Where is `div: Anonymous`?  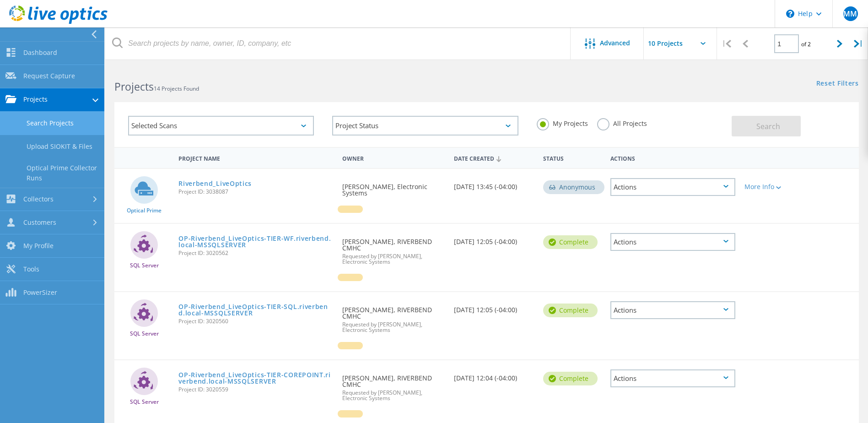 div: Anonymous is located at coordinates (574, 187).